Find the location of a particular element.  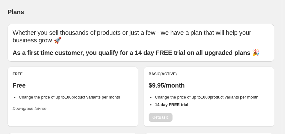

div: Free is located at coordinates (73, 74).